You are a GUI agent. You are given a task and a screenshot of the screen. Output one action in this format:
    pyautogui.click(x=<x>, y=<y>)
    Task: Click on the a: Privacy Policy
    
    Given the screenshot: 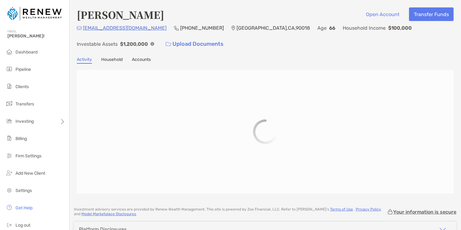 What is the action you would take?
    pyautogui.click(x=368, y=210)
    